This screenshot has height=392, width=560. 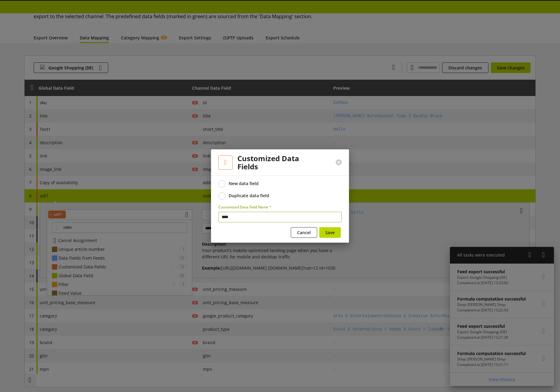 What do you see at coordinates (279, 162) in the screenshot?
I see `h2: Customized Data Fields` at bounding box center [279, 162].